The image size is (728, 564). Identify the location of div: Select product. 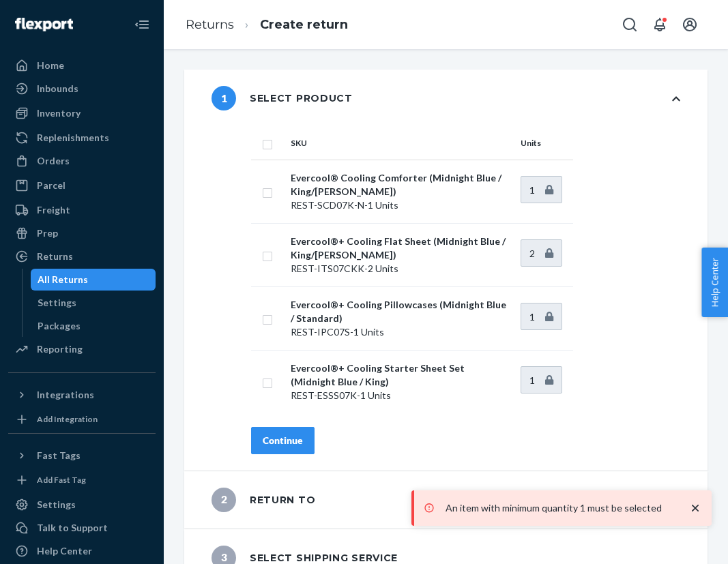
(282, 98).